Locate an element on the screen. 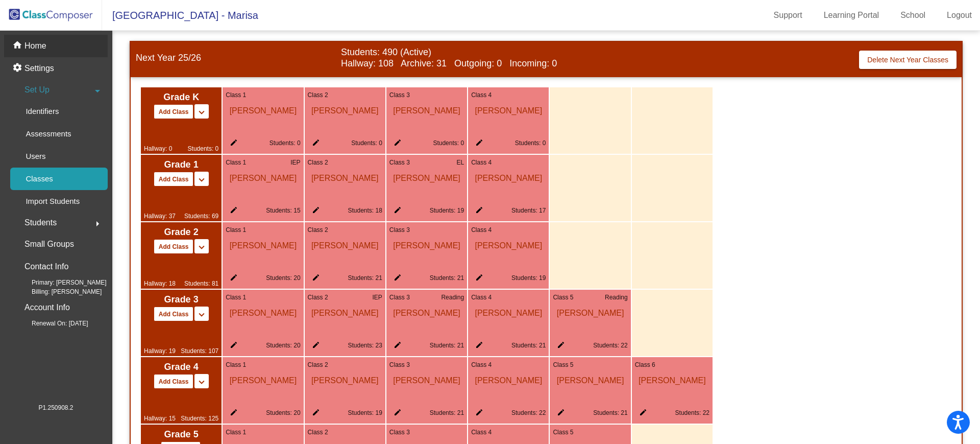 The image size is (980, 444). a: Support is located at coordinates (788, 15).